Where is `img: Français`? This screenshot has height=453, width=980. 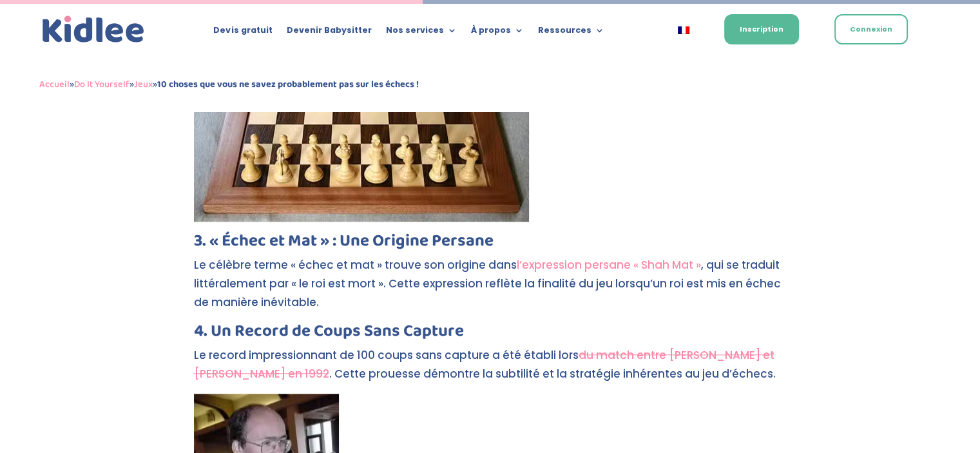 img: Français is located at coordinates (684, 30).